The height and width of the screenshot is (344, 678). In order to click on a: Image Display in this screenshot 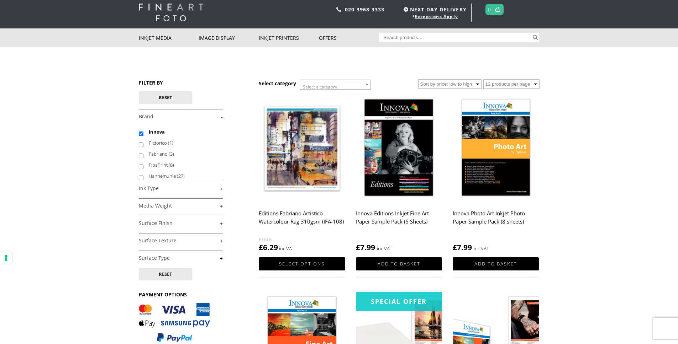, I will do `click(228, 38)`.